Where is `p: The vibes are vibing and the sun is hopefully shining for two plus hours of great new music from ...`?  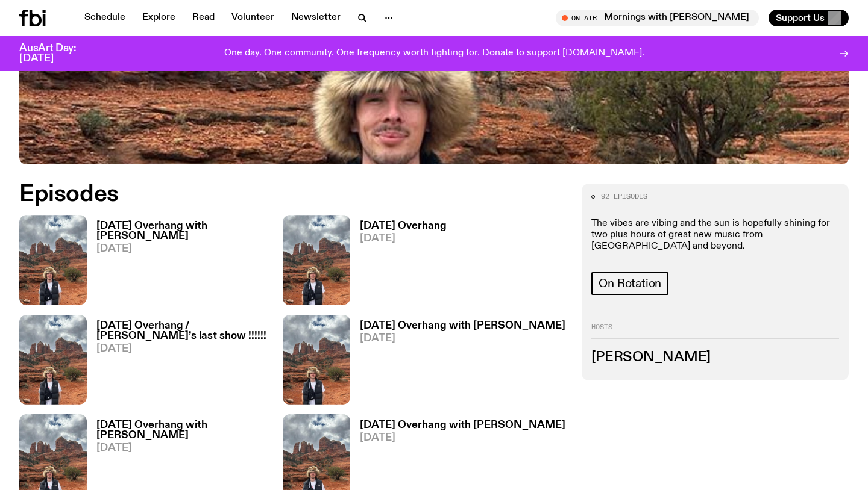
p: The vibes are vibing and the sun is hopefully shining for two plus hours of great new music from ... is located at coordinates (715, 235).